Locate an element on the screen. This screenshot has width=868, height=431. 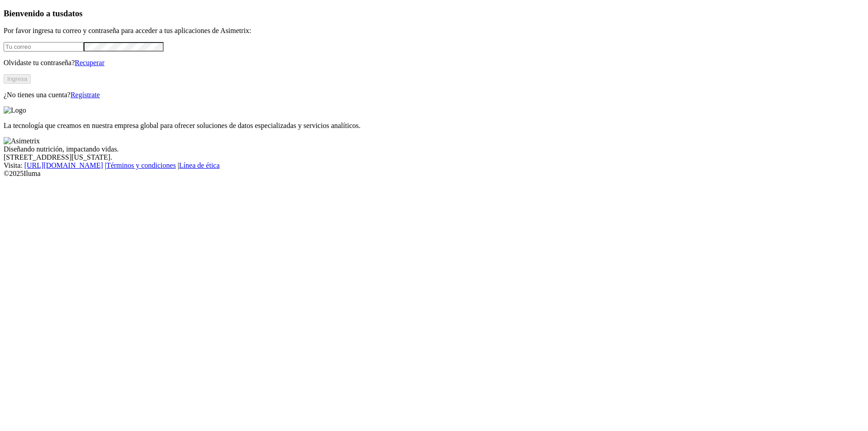
div: Diseñando nutrición, impactando vidas. is located at coordinates (434, 149).